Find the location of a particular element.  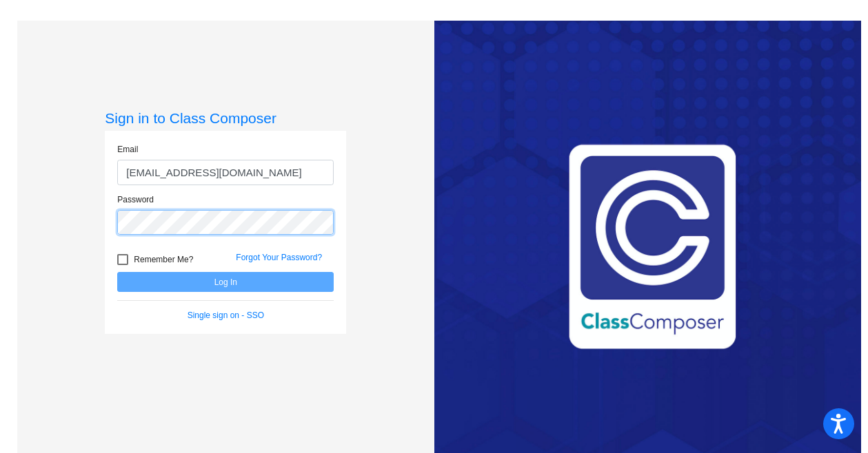

span: Remember Me? is located at coordinates (164, 260).